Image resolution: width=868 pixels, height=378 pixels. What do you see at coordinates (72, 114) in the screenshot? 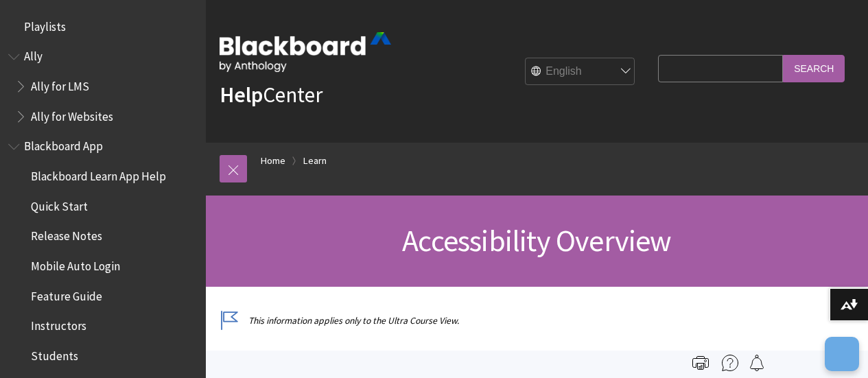
I see `span: Ally for Websites` at bounding box center [72, 114].